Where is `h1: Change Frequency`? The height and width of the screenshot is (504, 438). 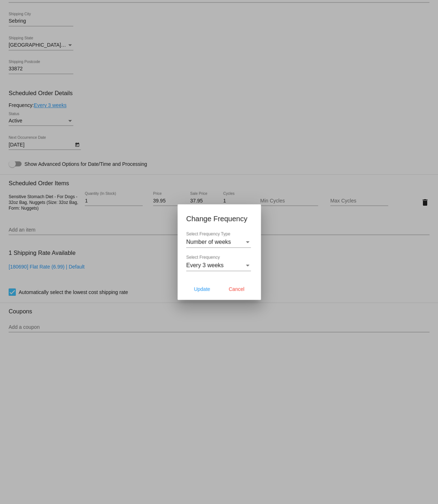
h1: Change Frequency is located at coordinates (219, 219).